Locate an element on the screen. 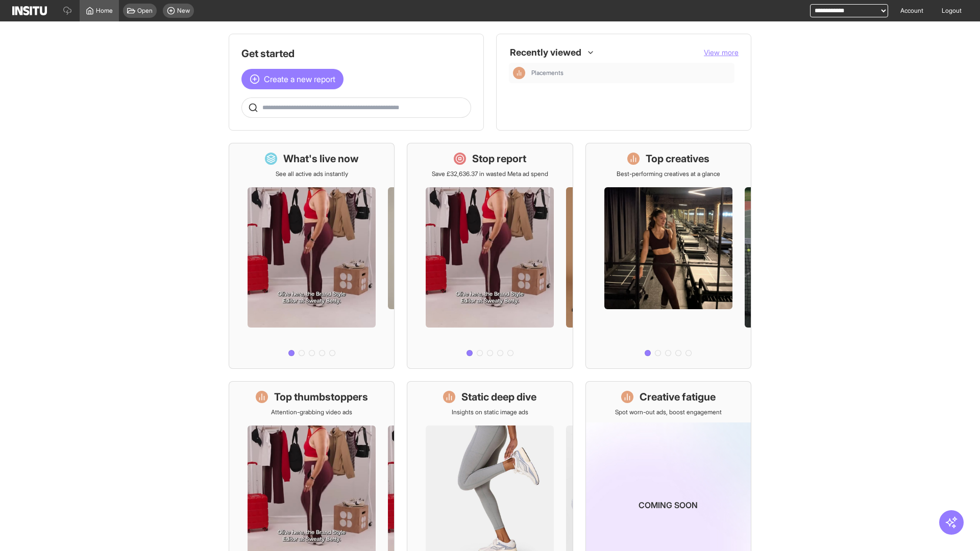  span: New is located at coordinates (183, 11).